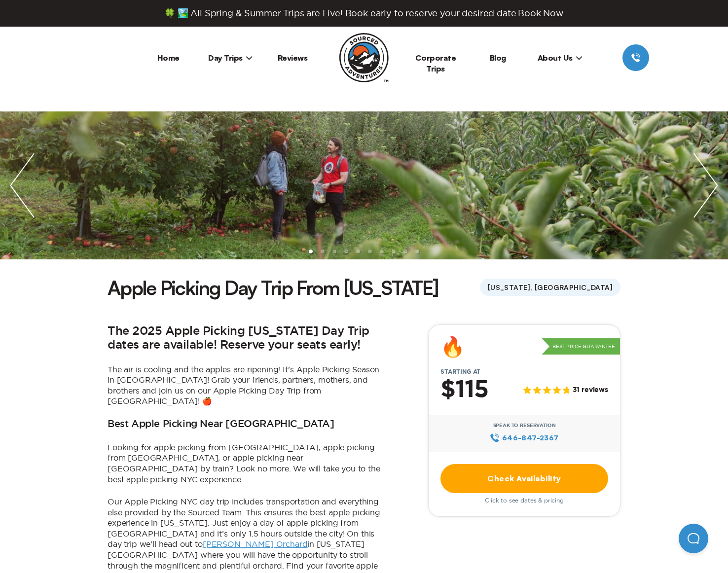 The height and width of the screenshot is (573, 728). Describe the element at coordinates (346, 252) in the screenshot. I see `li: slide item 4` at that location.